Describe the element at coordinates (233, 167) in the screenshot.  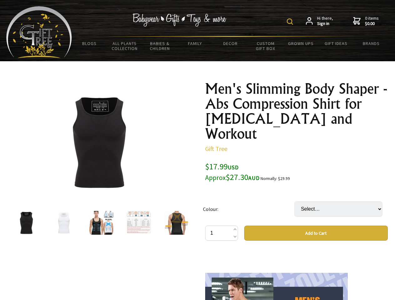
I see `span: USD` at that location.